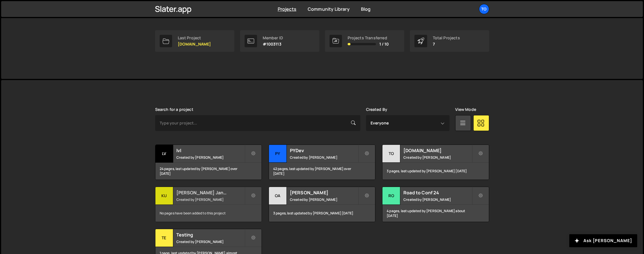 This screenshot has height=254, width=644. I want to click on a: Projects, so click(287, 9).